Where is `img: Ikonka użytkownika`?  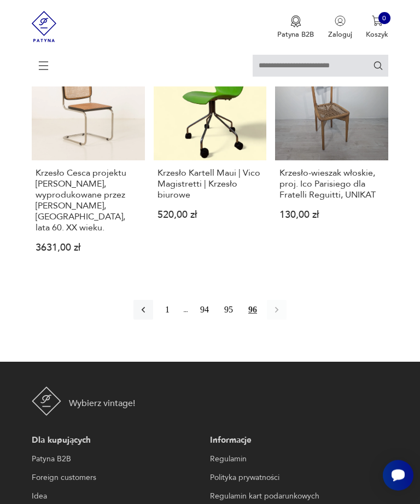
img: Ikonka użytkownika is located at coordinates (341, 21).